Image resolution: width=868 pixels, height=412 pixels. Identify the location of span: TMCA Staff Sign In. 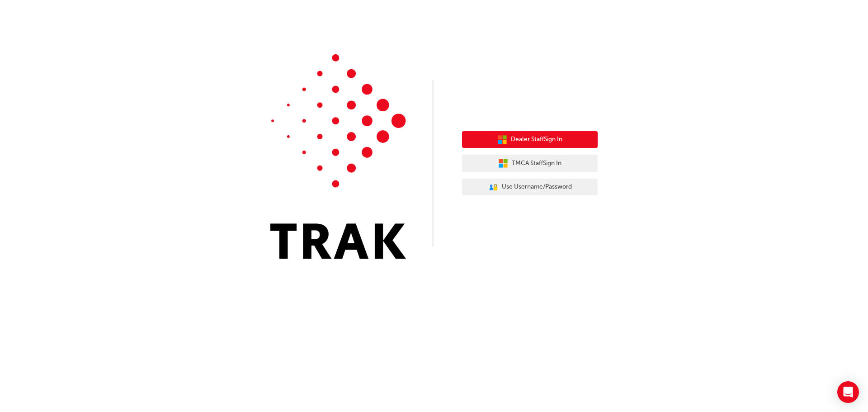
(537, 163).